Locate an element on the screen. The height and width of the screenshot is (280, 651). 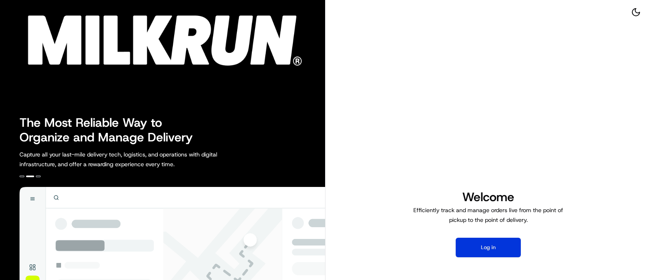
p: Efficiently track and manage orders live from the point of pickup to the point of delivery. is located at coordinates (488, 215).